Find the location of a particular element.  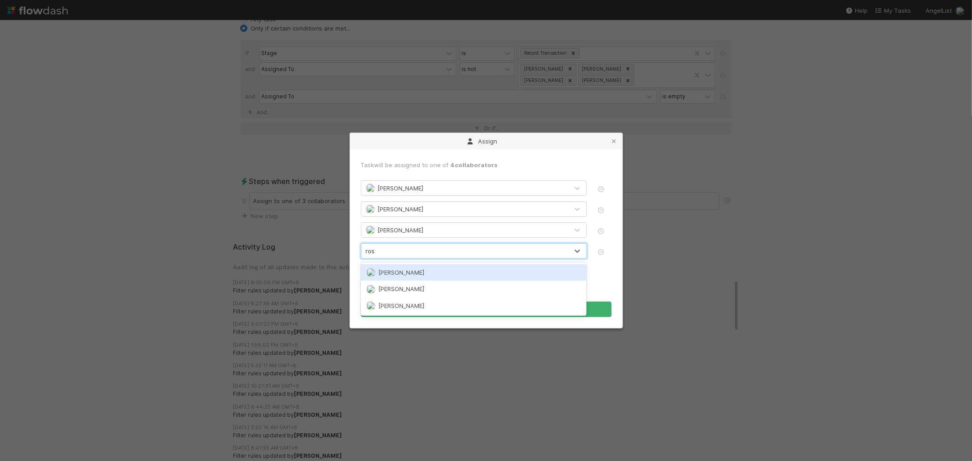

span: 4 collaborators is located at coordinates (474, 165).